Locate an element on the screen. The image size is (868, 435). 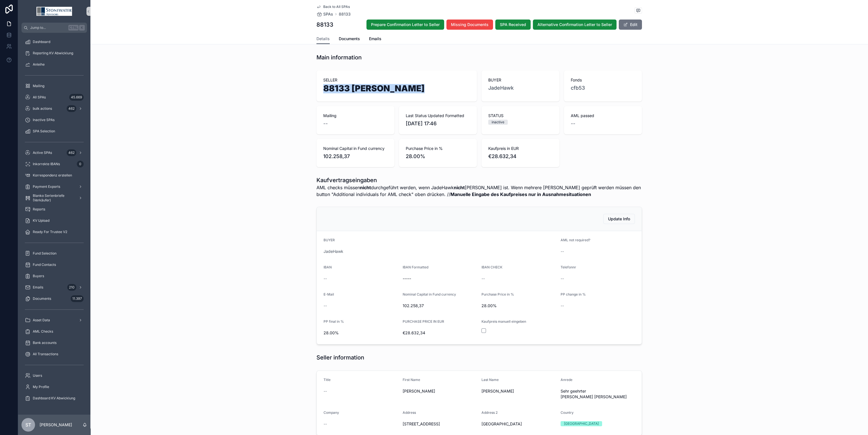
a: My Profile is located at coordinates (54, 387).